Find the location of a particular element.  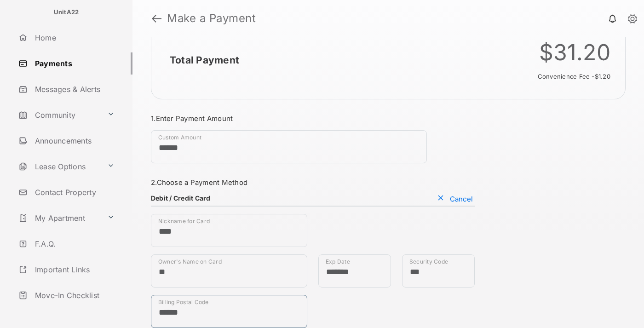

a: Payments is located at coordinates (74, 64).